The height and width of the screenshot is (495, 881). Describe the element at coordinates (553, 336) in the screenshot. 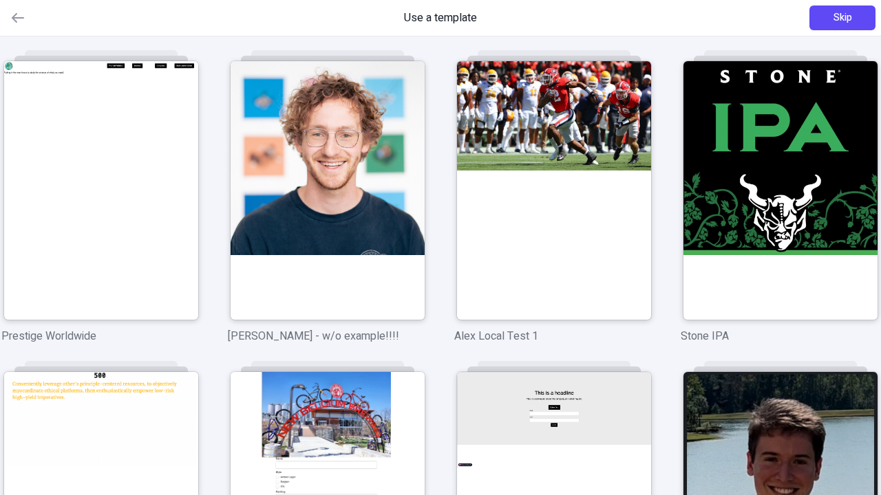

I see `p: Alex Local Test 1` at that location.